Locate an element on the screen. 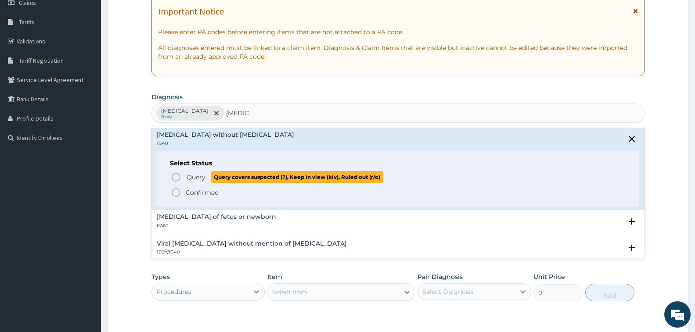 This screenshot has height=332, width=695. label: Diagnosis is located at coordinates (167, 97).